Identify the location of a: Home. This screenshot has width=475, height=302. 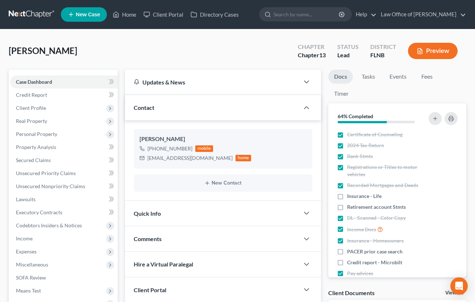
(124, 14).